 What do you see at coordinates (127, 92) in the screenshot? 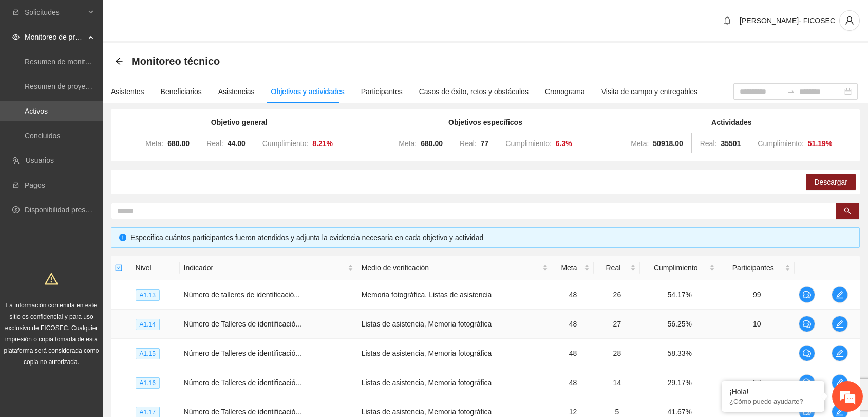
I see `div: Asistentes` at bounding box center [127, 92].